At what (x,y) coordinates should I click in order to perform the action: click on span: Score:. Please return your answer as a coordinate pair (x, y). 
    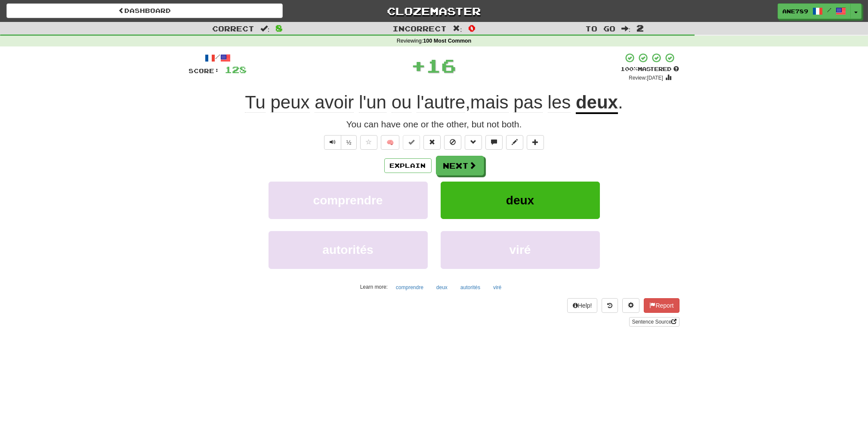
    Looking at the image, I should click on (204, 70).